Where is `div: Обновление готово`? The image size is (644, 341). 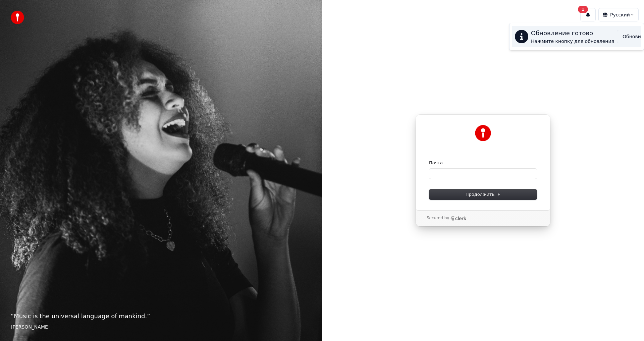 div: Обновление готово is located at coordinates (573, 33).